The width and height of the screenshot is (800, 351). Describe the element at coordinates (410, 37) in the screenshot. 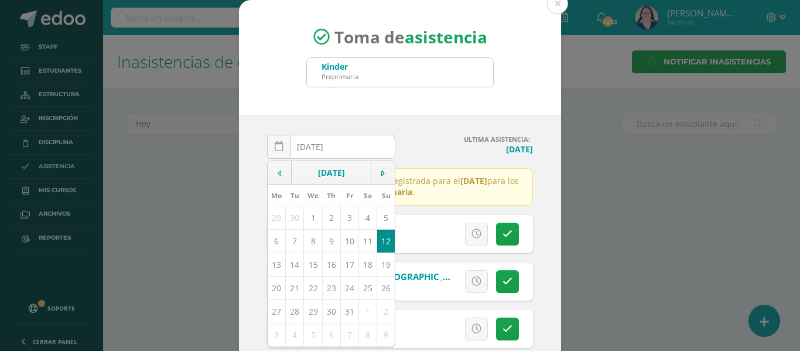

I see `span: Toma de` at that location.